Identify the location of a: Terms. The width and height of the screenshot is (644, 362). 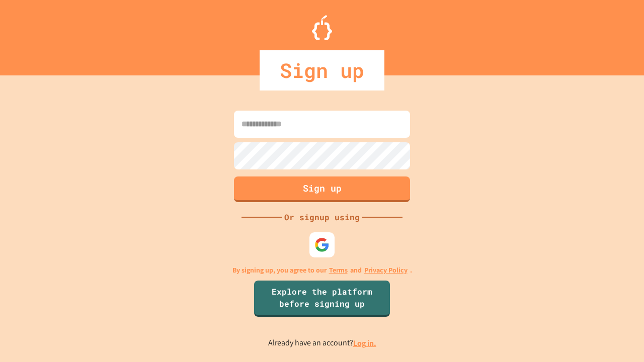
(338, 270).